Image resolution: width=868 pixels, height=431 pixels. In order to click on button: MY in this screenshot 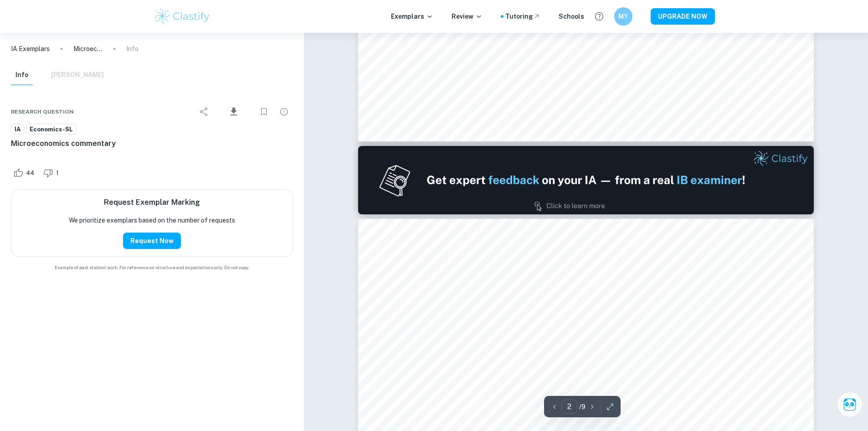, I will do `click(623, 16)`.